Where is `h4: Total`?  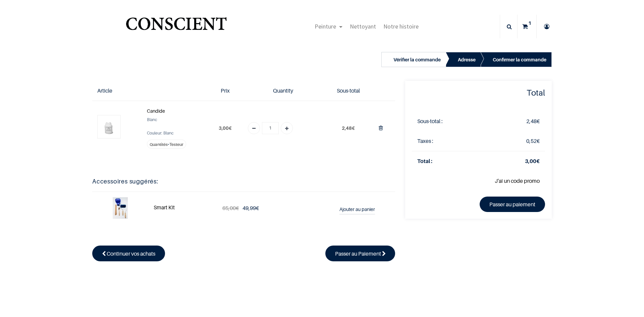 h4: Total is located at coordinates (478, 92).